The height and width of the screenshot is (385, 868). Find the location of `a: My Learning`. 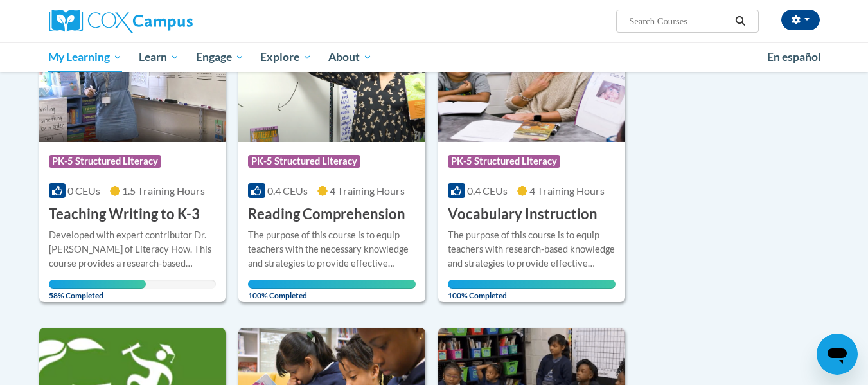

a: My Learning is located at coordinates (85, 57).